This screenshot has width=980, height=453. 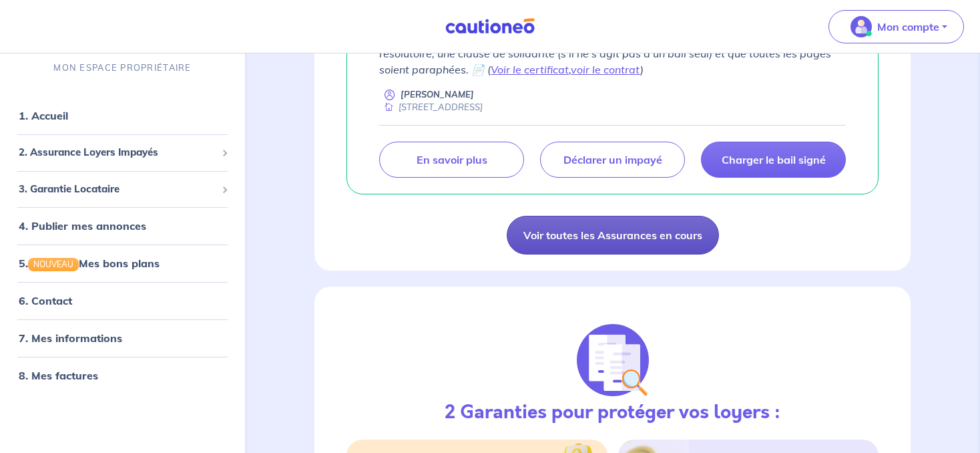 What do you see at coordinates (490, 26) in the screenshot?
I see `img: Cautioneo` at bounding box center [490, 26].